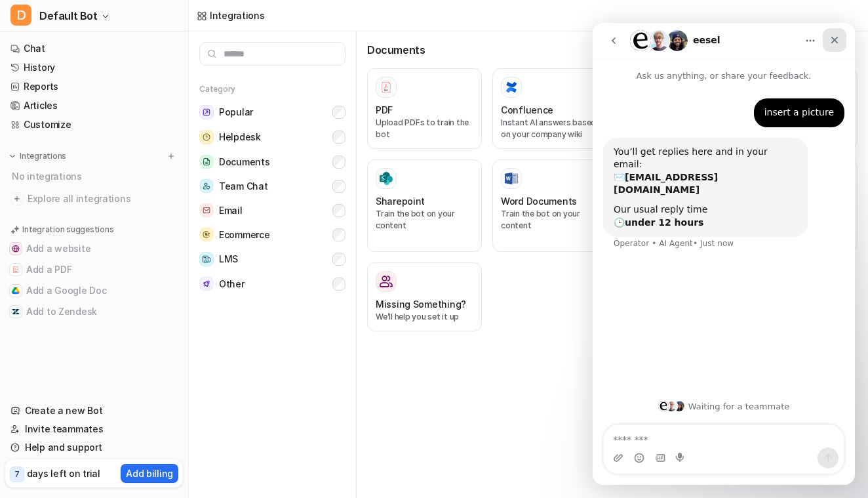 This screenshot has width=868, height=498. I want to click on img: Add a website, so click(16, 249).